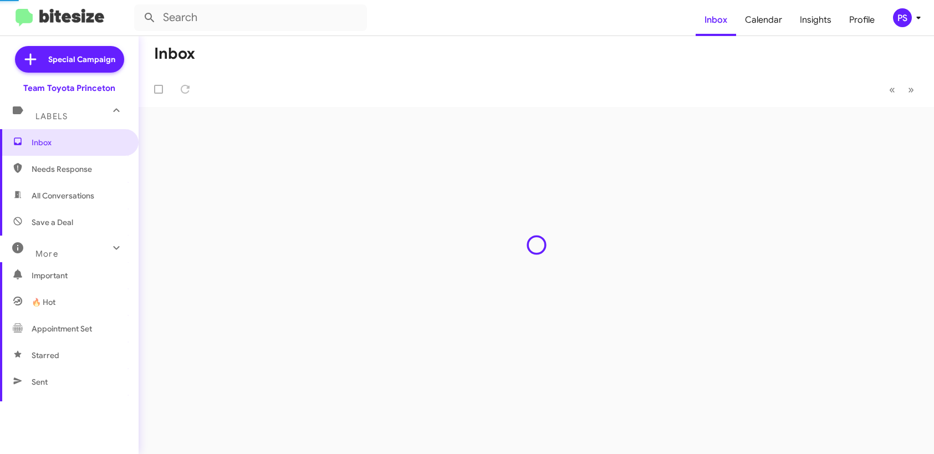 The image size is (934, 454). What do you see at coordinates (175, 54) in the screenshot?
I see `h1: Inbox` at bounding box center [175, 54].